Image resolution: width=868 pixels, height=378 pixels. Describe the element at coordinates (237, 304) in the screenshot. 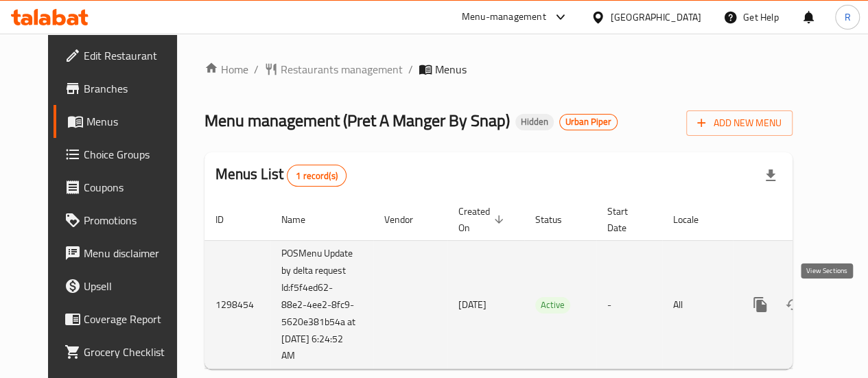

I see `td: 1298454` at that location.